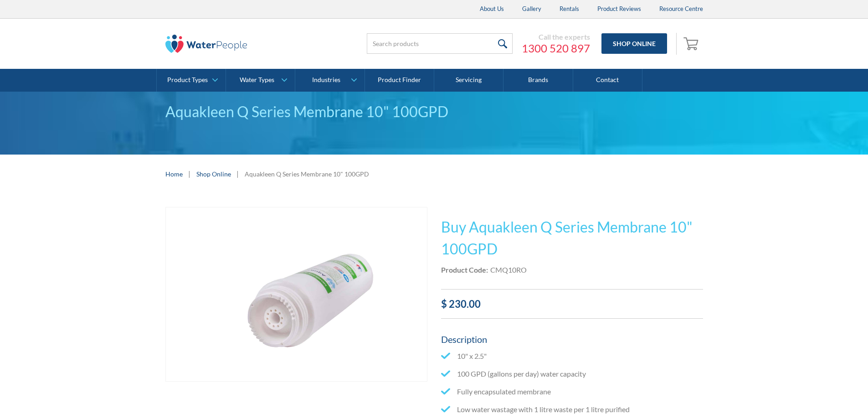 This screenshot has height=419, width=868. What do you see at coordinates (206, 44) in the screenshot?
I see `img: The Water People` at bounding box center [206, 44].